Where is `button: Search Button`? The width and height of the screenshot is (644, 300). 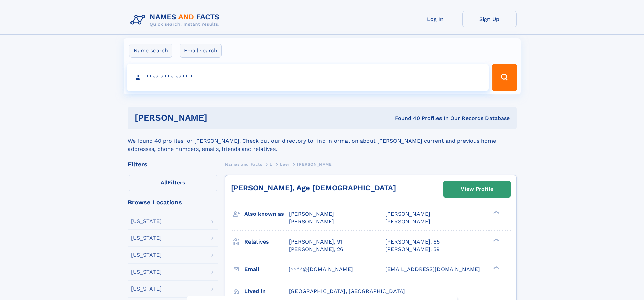
button: Search Button is located at coordinates (504, 77).